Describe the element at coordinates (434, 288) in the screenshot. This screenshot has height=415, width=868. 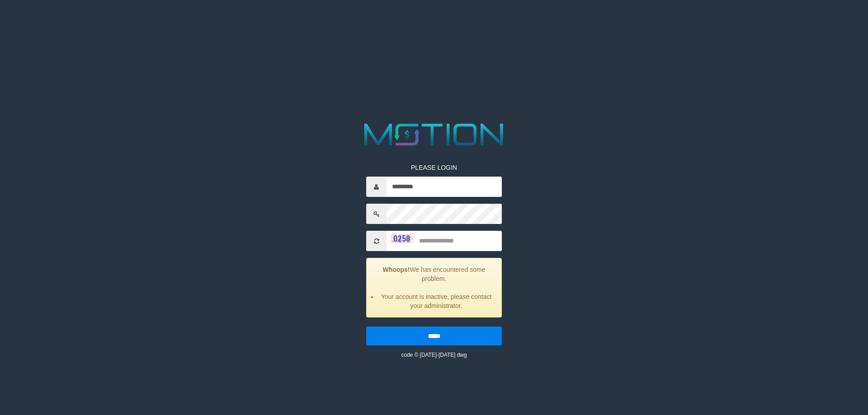
I see `div: We has encountered some problem.` at that location.